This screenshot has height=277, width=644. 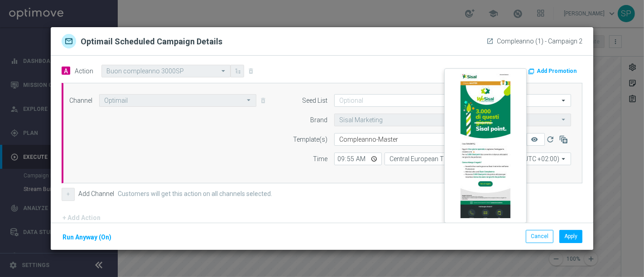 I want to click on button: Cancel, so click(x=539, y=236).